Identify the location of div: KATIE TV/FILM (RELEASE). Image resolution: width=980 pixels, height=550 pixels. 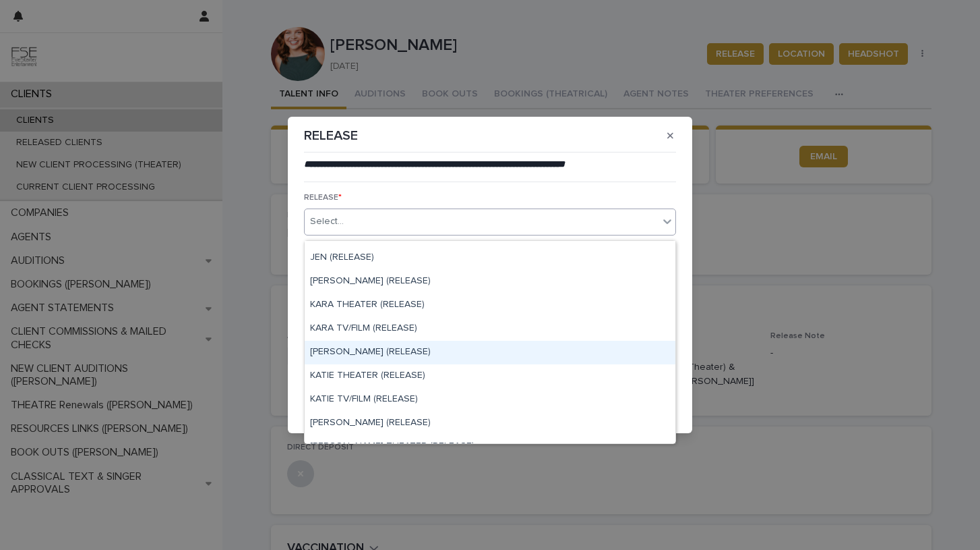
(490, 400).